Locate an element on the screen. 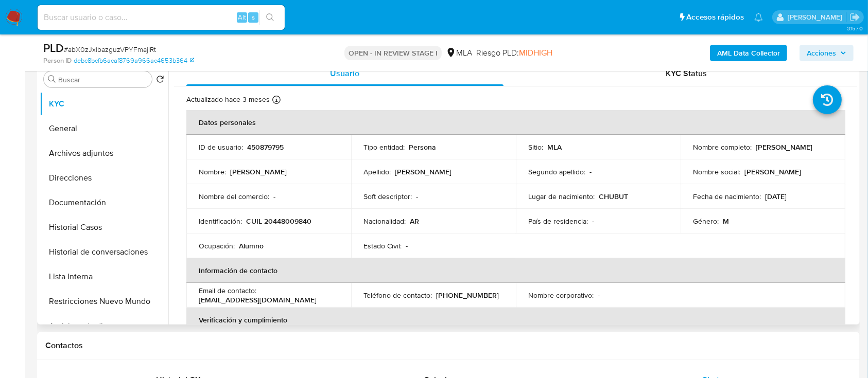 This screenshot has width=868, height=378. button: Buscar is located at coordinates (52, 79).